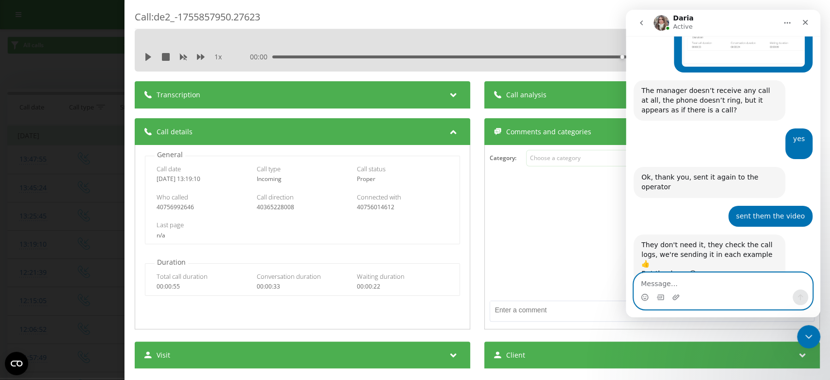 The height and width of the screenshot is (380, 830). I want to click on div: yes ​, so click(173, 134).